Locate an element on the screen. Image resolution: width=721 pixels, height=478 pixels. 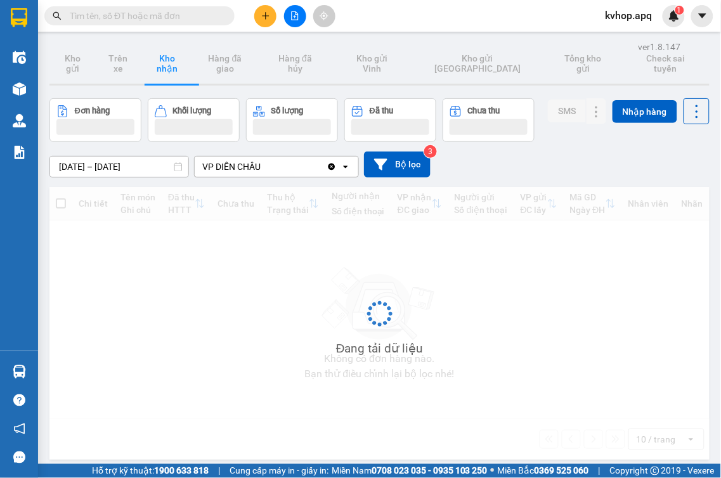
span: message is located at coordinates (19, 457).